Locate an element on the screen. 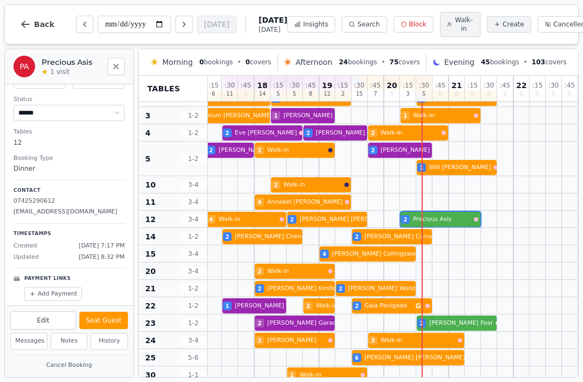 Image resolution: width=583 pixels, height=382 pixels. span: 6 is located at coordinates (213, 94).